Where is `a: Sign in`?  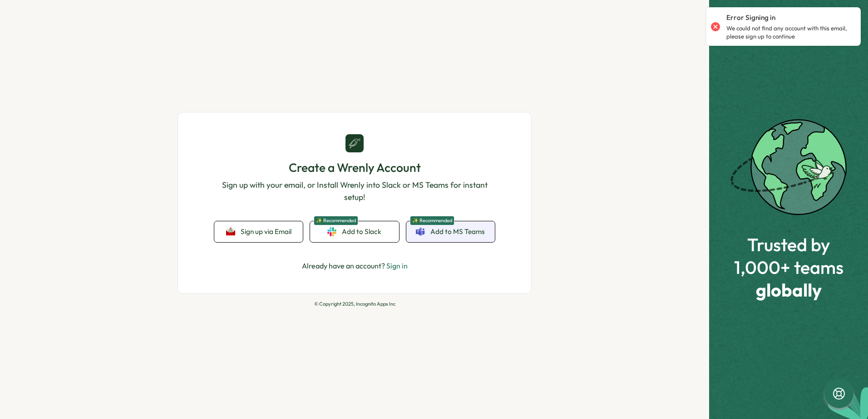 a: Sign in is located at coordinates (397, 266).